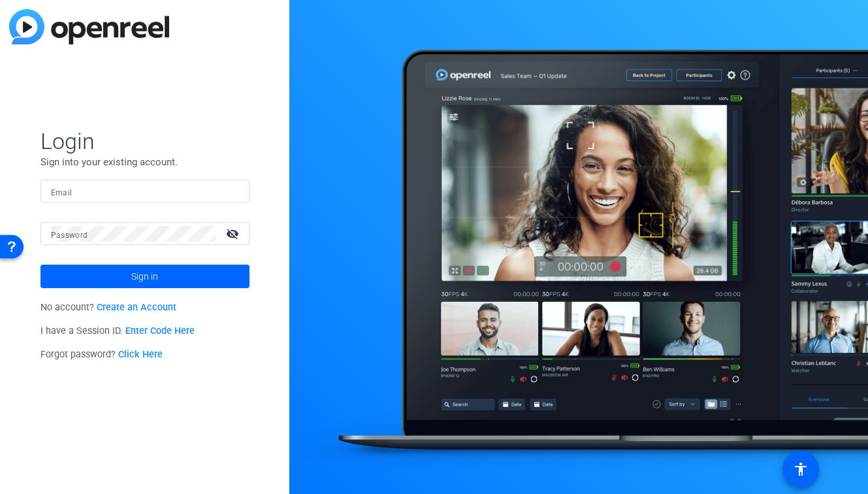 This screenshot has width=868, height=494. Describe the element at coordinates (145, 141) in the screenshot. I see `span: Login` at that location.